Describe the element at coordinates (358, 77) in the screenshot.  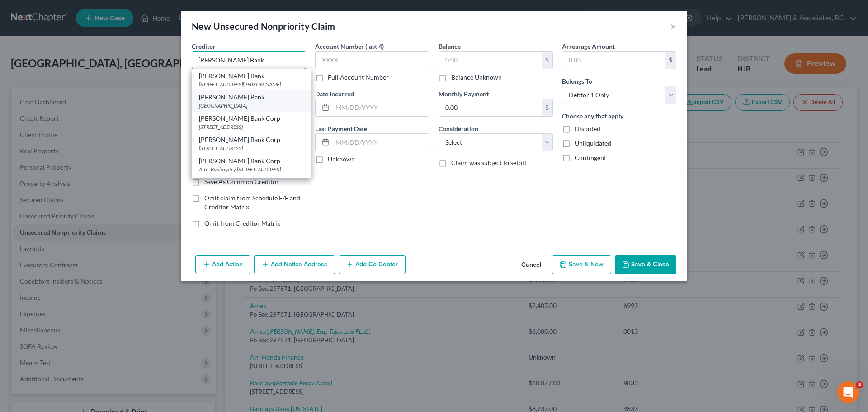
I see `label: Full Account Number` at that location.